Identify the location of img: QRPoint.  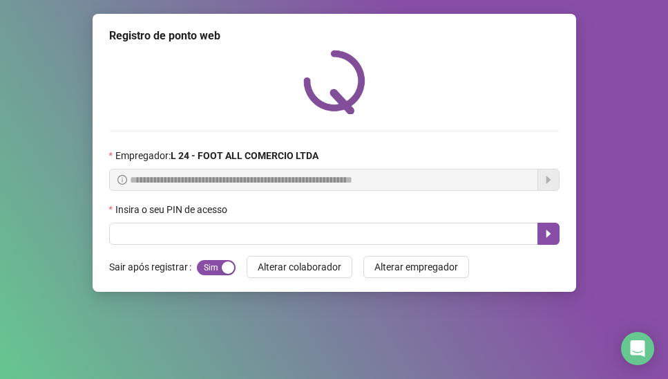
(334, 82).